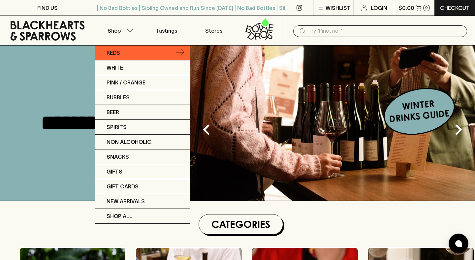  I want to click on p: Pink / Orange, so click(126, 82).